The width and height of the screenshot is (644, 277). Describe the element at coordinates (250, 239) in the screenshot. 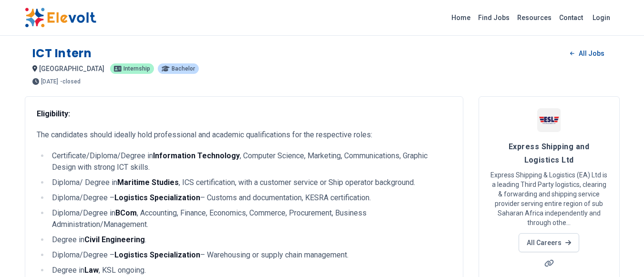

I see `li: Degree in .` at that location.